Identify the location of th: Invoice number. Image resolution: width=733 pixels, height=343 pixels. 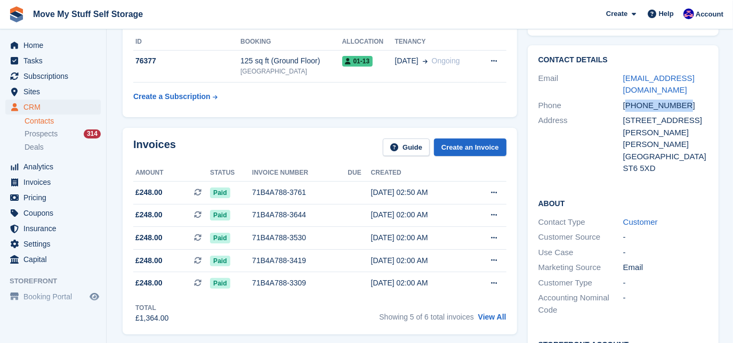
(300, 173).